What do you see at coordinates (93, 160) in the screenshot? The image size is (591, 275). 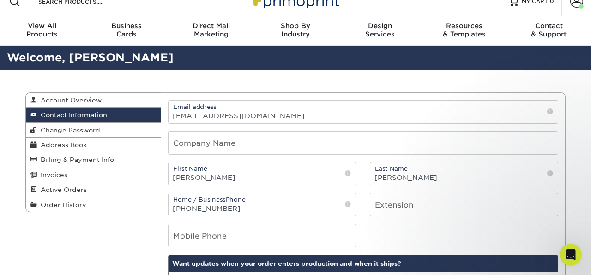 I see `a: Billing & Payment Info` at bounding box center [93, 160].